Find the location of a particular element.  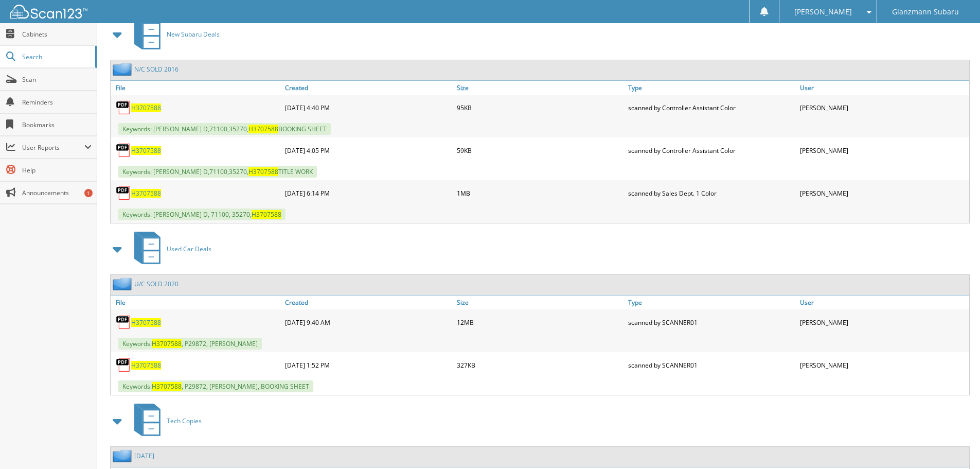

a: N/C SOLD 2016 is located at coordinates (156, 69).